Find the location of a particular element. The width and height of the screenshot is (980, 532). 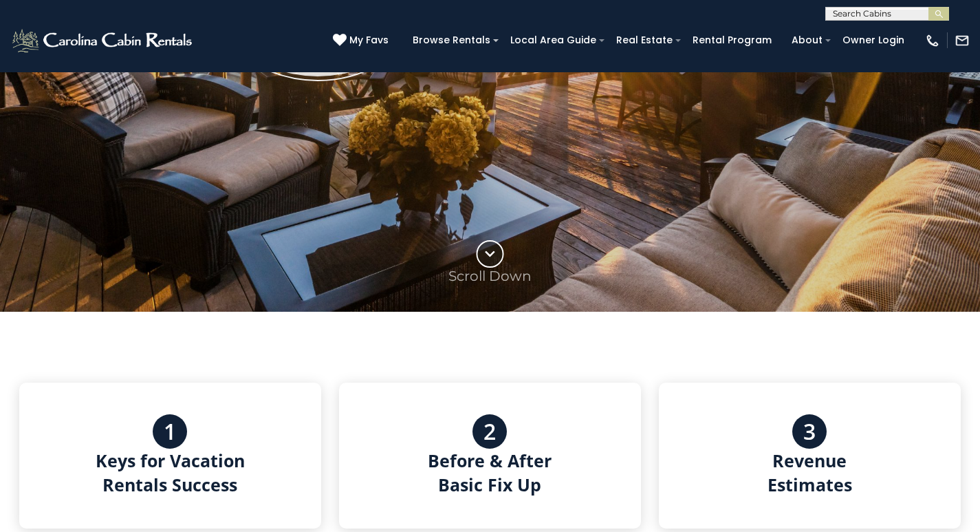

a: Browse Rentals is located at coordinates (451, 40).